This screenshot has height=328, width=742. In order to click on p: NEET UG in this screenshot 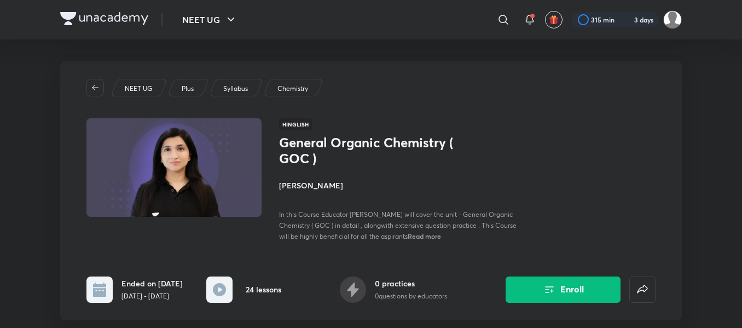, I will do `click(138, 89)`.